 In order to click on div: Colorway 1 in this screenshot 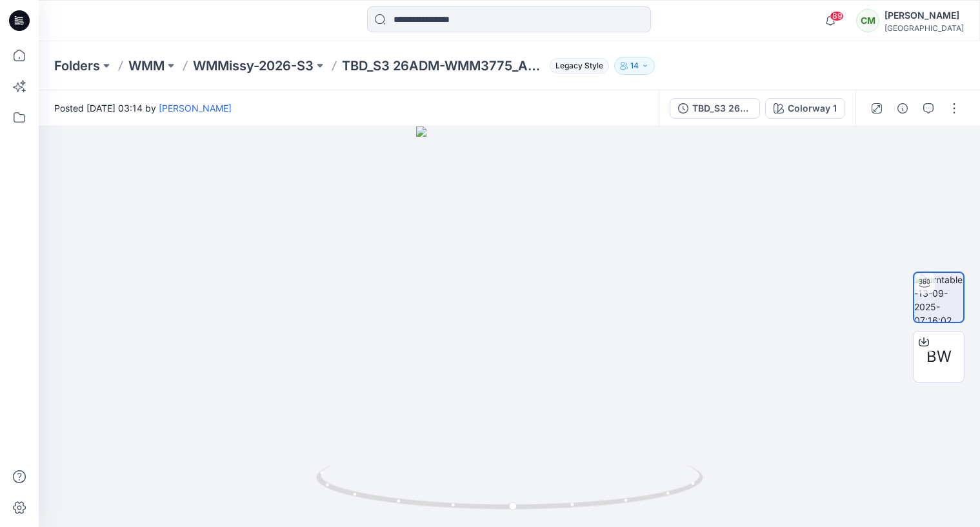, I will do `click(812, 108)`.